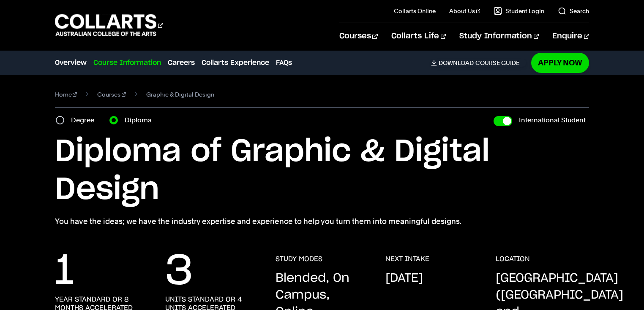 This screenshot has width=644, height=310. What do you see at coordinates (179, 272) in the screenshot?
I see `p: 3` at bounding box center [179, 272].